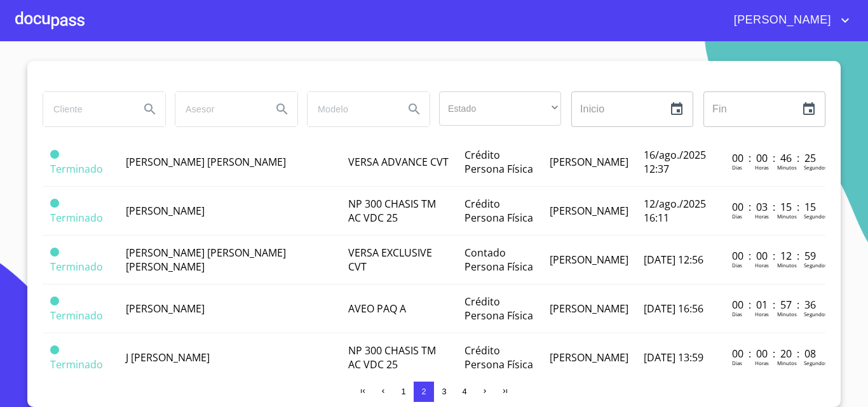  I want to click on span: VERSA ADVANCE CVT, so click(398, 162).